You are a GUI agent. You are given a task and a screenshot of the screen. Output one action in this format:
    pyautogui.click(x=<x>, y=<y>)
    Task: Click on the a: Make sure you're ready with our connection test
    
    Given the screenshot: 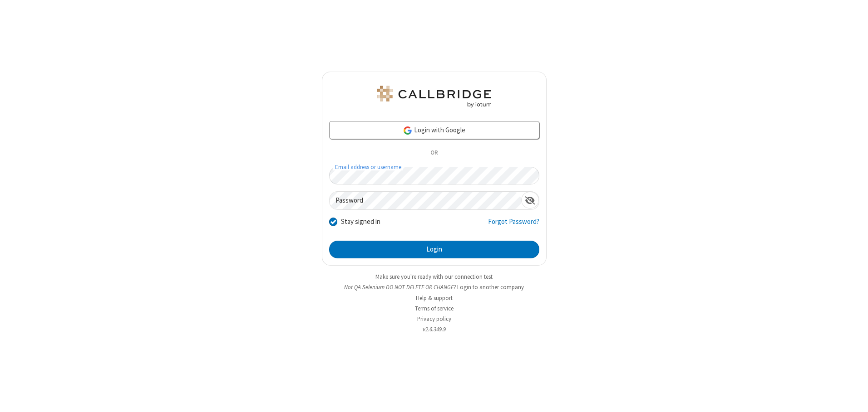 What is the action you would take?
    pyautogui.click(x=434, y=277)
    